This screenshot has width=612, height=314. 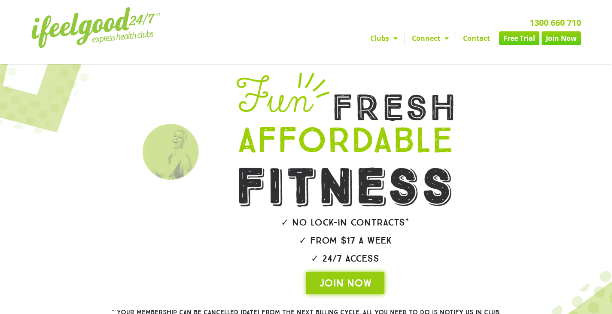 I want to click on a: JOIN NOW, so click(x=345, y=283).